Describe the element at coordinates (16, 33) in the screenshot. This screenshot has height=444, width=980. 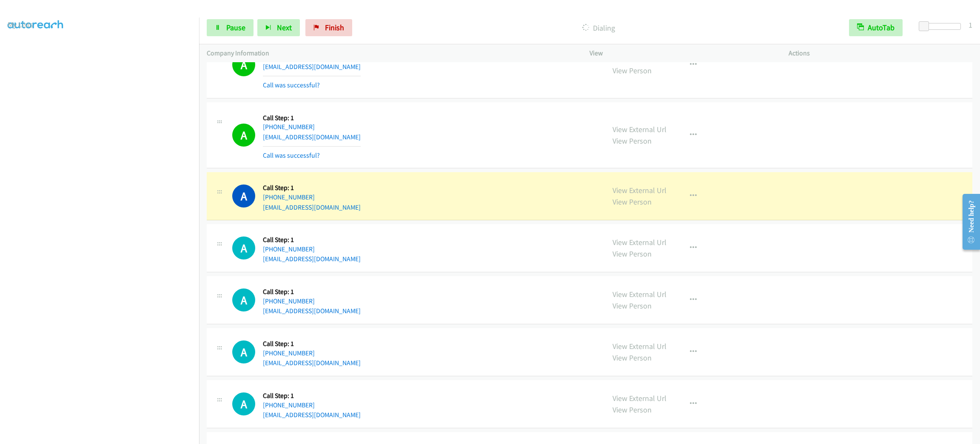
I see `div: Open Resource Center` at that location.